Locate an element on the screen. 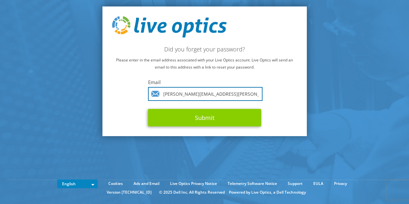 This screenshot has height=204, width=409. li: © 2025 Dell Inc. All Rights Reserved is located at coordinates (192, 192).